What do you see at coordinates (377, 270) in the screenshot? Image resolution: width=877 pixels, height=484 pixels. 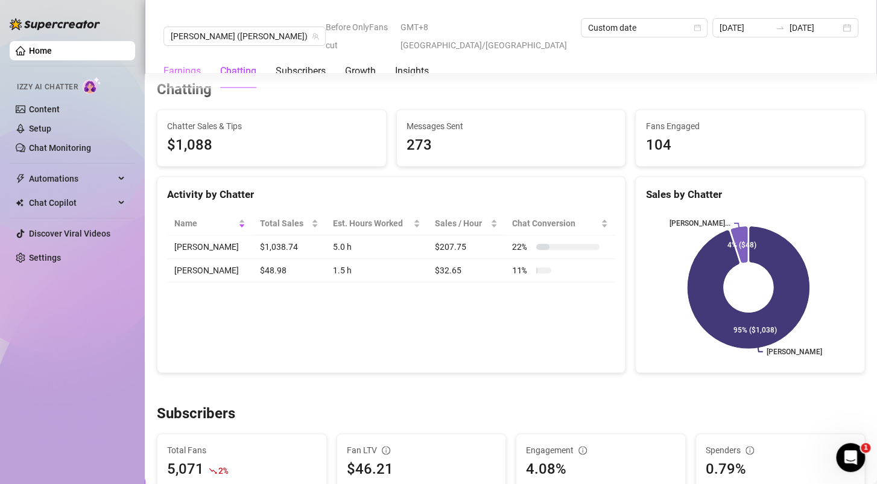 I see `td: 1.5 h` at bounding box center [377, 270].